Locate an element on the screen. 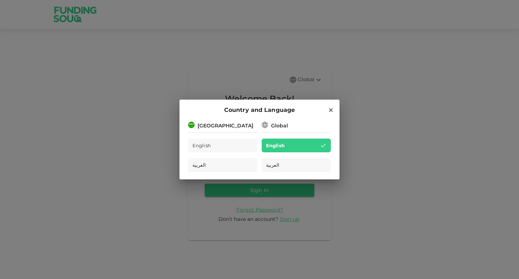  div: Global is located at coordinates (279, 125).